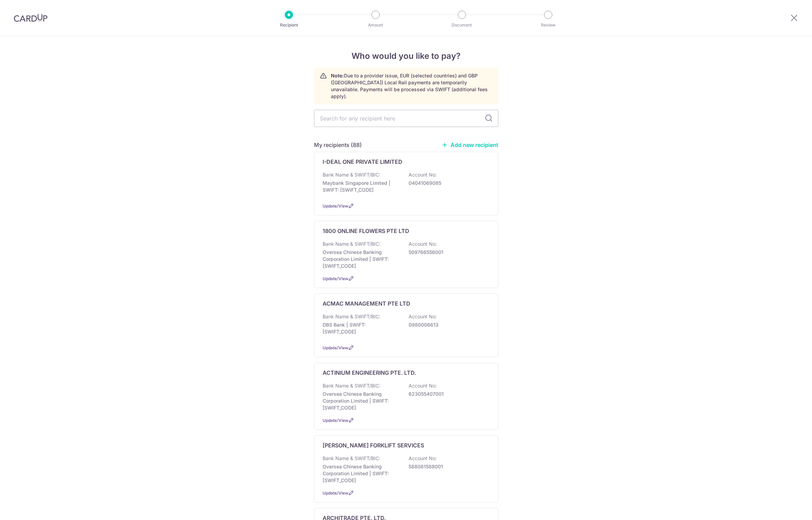 The height and width of the screenshot is (520, 812). What do you see at coordinates (366, 231) in the screenshot?
I see `p: 1800 ONLINE FLOWERS PTE LTD` at bounding box center [366, 231].